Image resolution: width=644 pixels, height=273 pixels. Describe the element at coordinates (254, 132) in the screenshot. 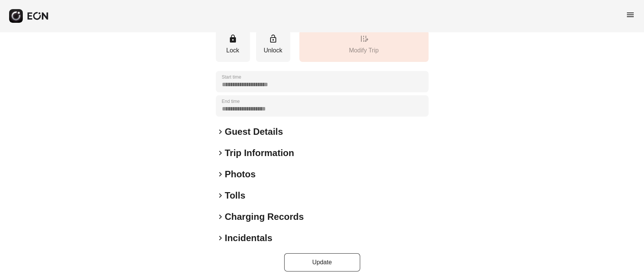

I see `h2: Guest Details` at that location.